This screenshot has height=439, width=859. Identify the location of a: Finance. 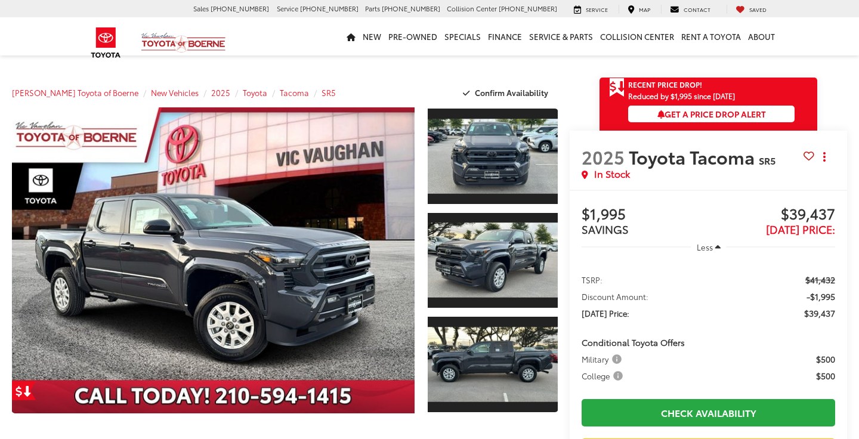
(505, 36).